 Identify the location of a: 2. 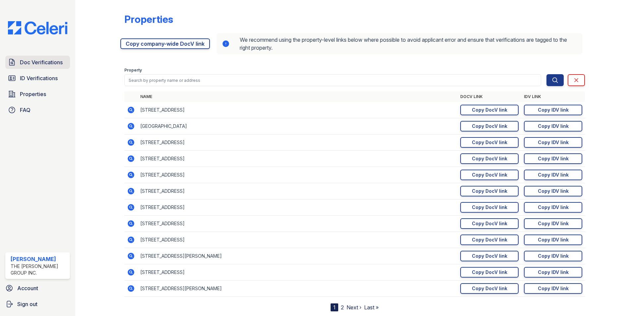
(342, 308).